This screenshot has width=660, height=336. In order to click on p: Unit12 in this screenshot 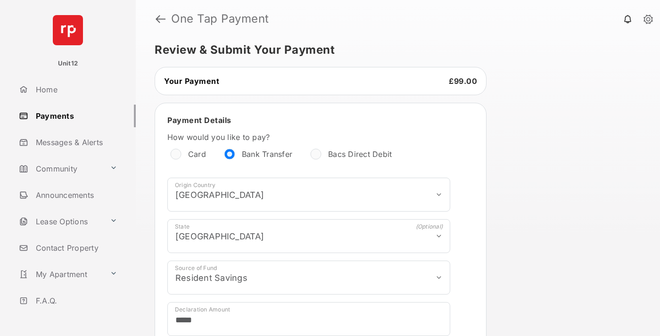, I will do `click(68, 64)`.